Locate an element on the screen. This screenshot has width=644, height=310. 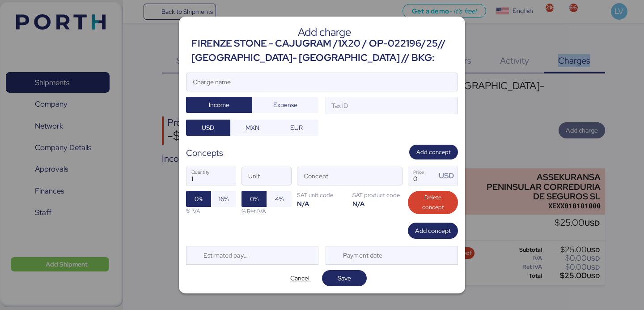
div: % IVA is located at coordinates (211, 211).